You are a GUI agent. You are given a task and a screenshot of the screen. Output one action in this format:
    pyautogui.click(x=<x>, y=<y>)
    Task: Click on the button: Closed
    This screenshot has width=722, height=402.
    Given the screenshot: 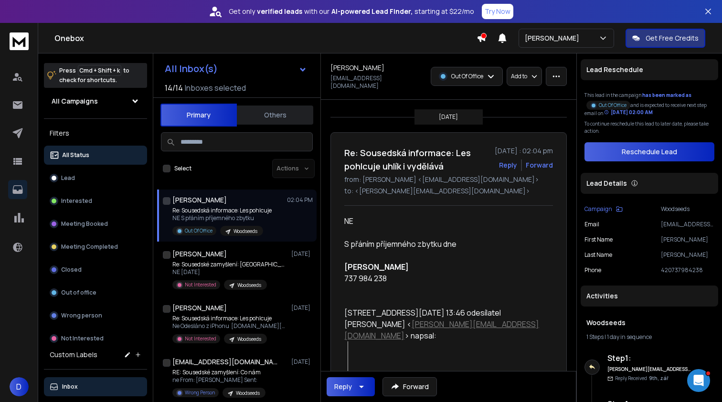 What is the action you would take?
    pyautogui.click(x=96, y=270)
    